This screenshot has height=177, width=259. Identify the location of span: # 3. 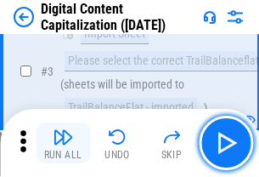
(47, 71).